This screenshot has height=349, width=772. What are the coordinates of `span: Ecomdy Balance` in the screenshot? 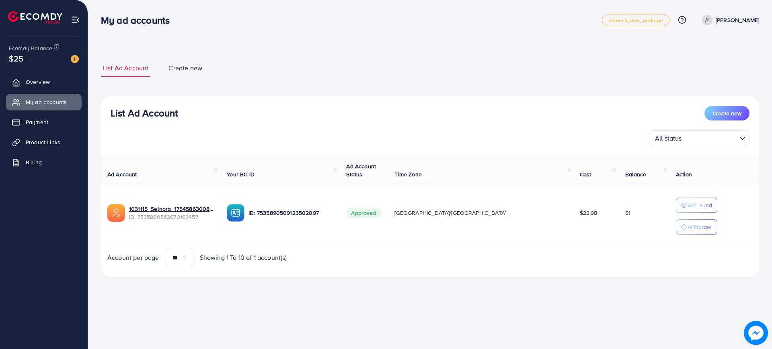 It's located at (31, 48).